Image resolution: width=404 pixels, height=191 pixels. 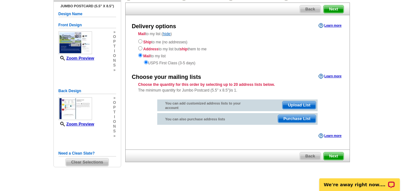 I want to click on span: Purchase List, so click(x=297, y=119).